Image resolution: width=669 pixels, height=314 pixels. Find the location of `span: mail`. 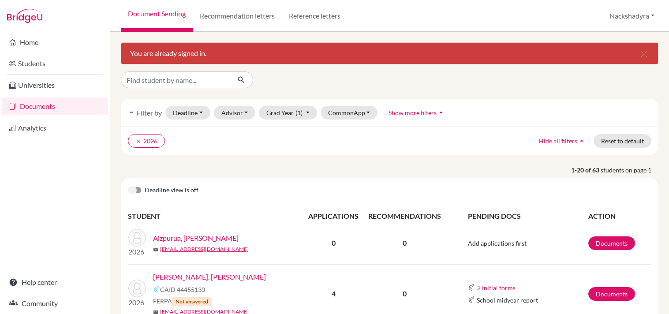

span: mail is located at coordinates (156, 250).